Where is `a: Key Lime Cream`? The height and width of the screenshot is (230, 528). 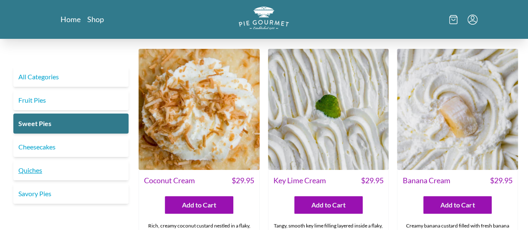
a: Key Lime Cream is located at coordinates (329, 109).